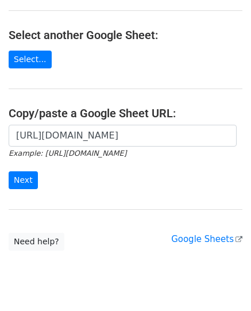 The height and width of the screenshot is (311, 251). Describe the element at coordinates (125, 35) in the screenshot. I see `h4: Select another Google Sheet:` at that location.